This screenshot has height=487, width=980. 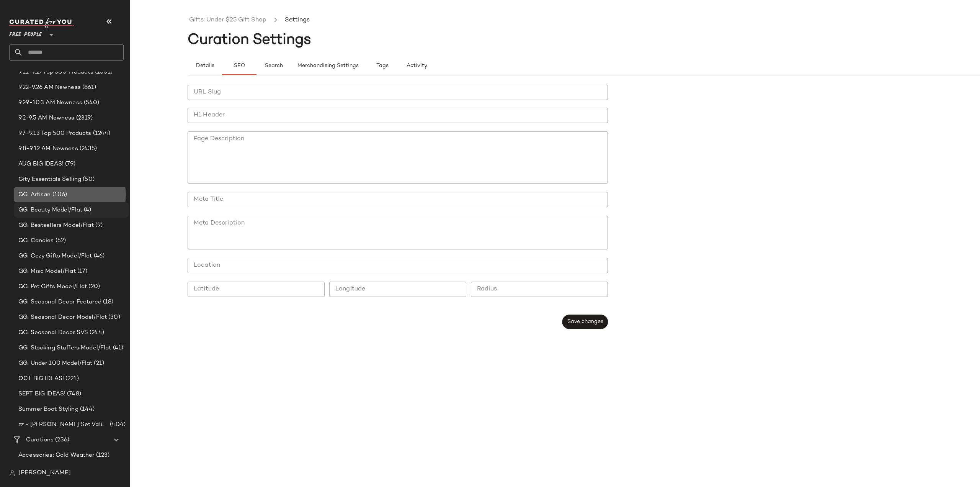 What do you see at coordinates (585, 322) in the screenshot?
I see `span: Save changes` at bounding box center [585, 322].